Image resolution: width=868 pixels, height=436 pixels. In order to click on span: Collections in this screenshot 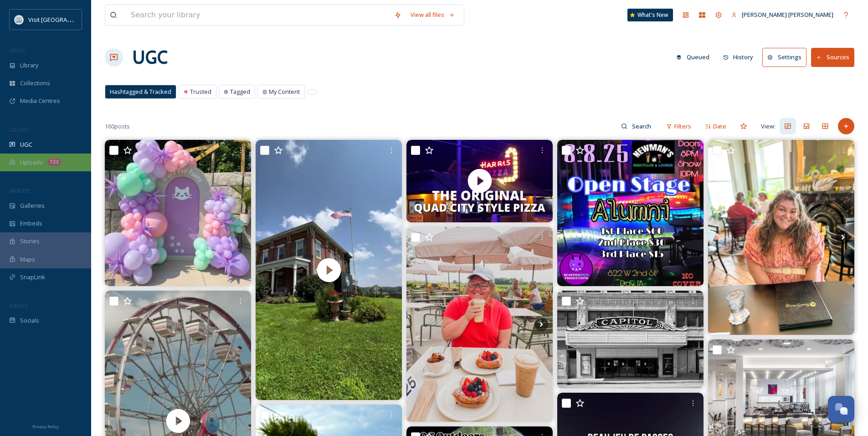, I will do `click(35, 83)`.